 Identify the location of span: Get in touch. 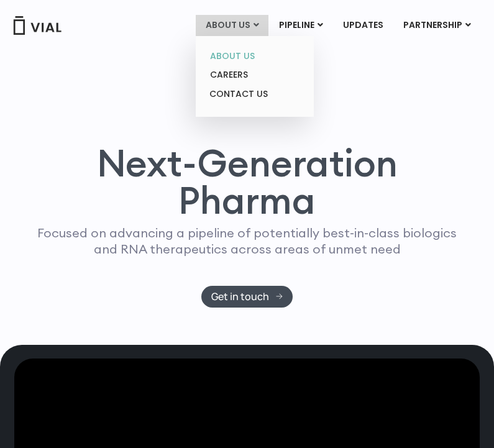
(239, 296).